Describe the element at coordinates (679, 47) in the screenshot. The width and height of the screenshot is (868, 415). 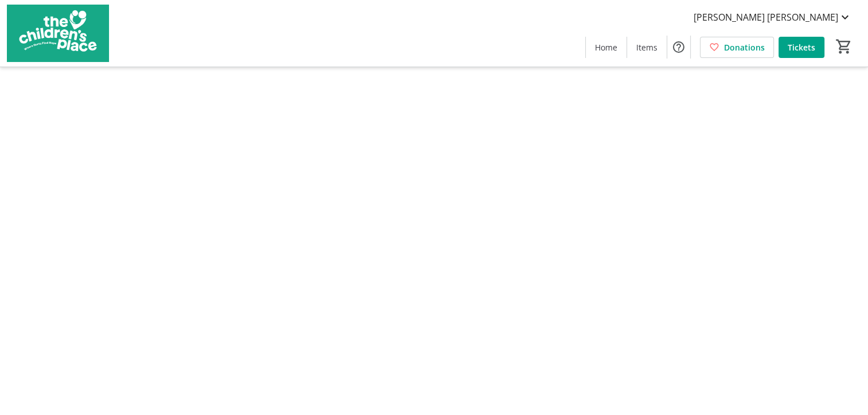
I see `button: Help` at that location.